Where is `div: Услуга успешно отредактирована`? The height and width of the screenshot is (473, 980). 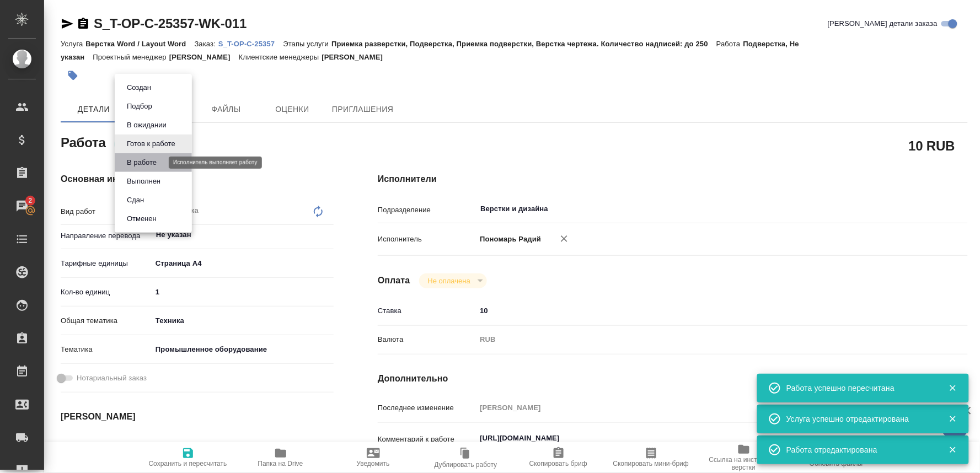
div: Услуга успешно отредактирована is located at coordinates (859, 419).